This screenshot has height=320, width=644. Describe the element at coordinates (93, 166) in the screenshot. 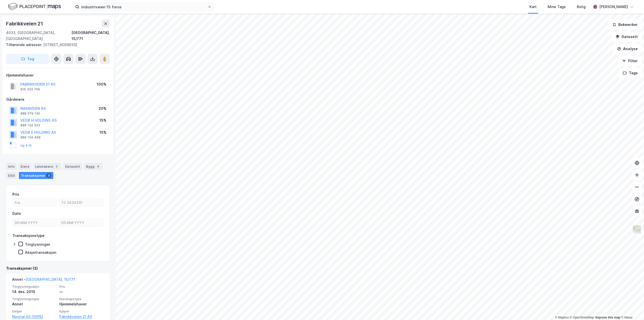

I see `div: Bygg` at that location.